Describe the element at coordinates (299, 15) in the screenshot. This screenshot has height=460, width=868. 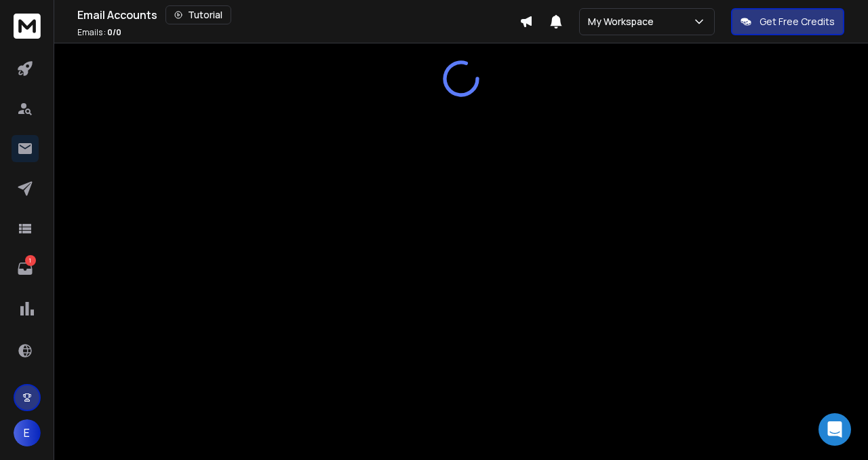
I see `div: Email Accounts` at that location.